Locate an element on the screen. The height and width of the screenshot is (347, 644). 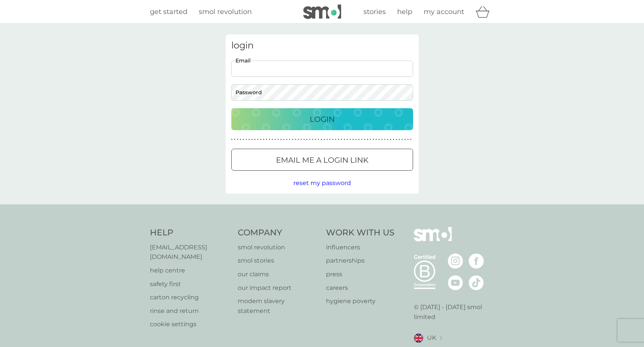
button: reset my password is located at coordinates (322, 183).